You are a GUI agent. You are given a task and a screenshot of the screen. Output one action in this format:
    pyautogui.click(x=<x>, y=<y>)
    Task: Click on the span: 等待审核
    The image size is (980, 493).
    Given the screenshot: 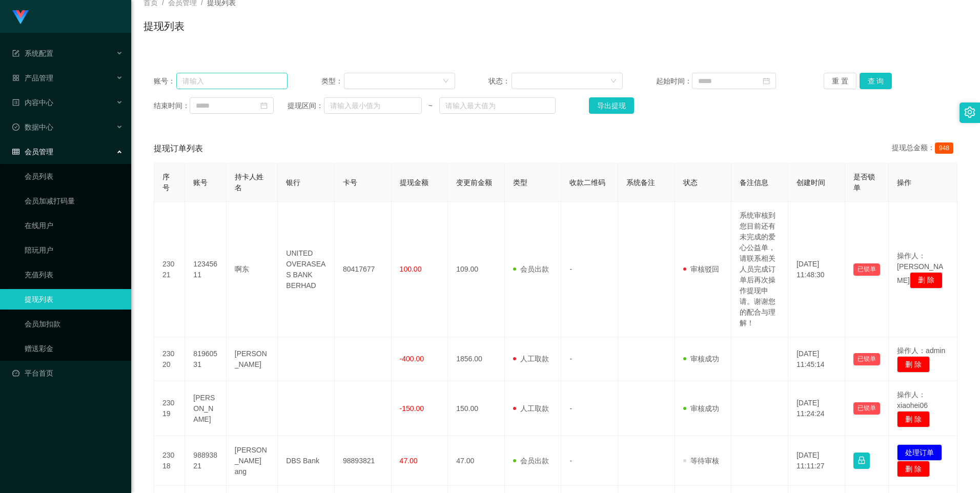 What is the action you would take?
    pyautogui.click(x=701, y=460)
    